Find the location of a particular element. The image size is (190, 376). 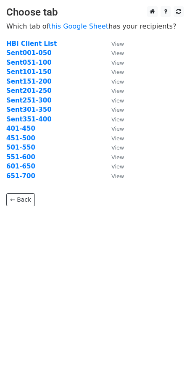

a: Sent201-250 is located at coordinates (29, 91).